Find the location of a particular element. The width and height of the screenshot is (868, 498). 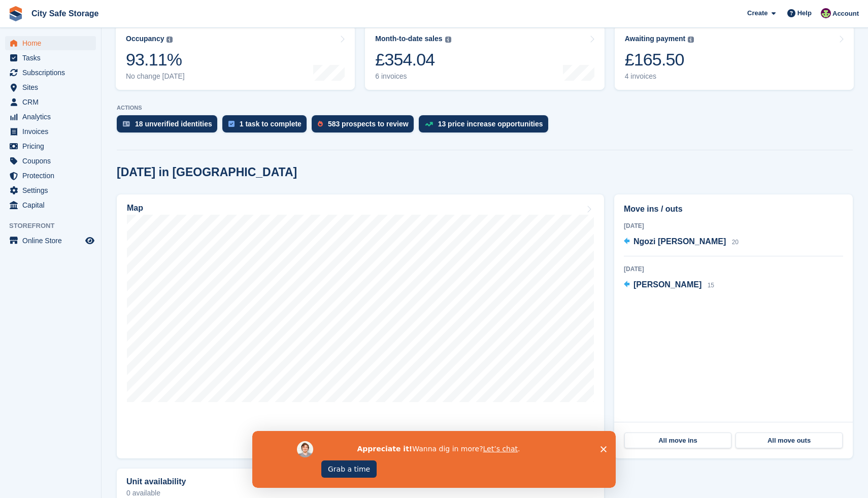

a: 583 prospects to review is located at coordinates (365, 127).